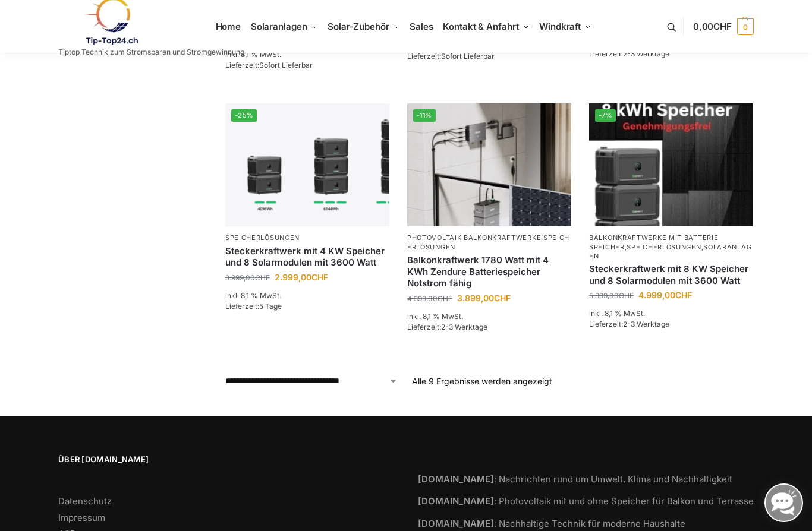 Image resolution: width=812 pixels, height=531 pixels. What do you see at coordinates (82, 518) in the screenshot?
I see `a: Impressum` at bounding box center [82, 518].